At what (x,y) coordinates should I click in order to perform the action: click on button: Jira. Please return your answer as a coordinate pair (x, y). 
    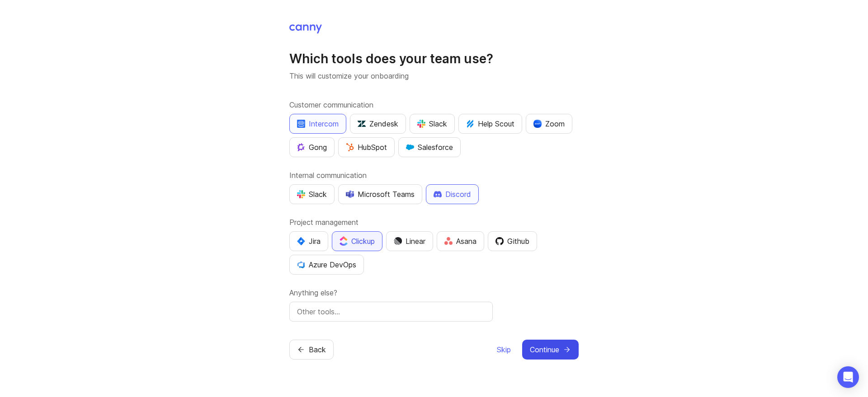
    Looking at the image, I should click on (308, 241).